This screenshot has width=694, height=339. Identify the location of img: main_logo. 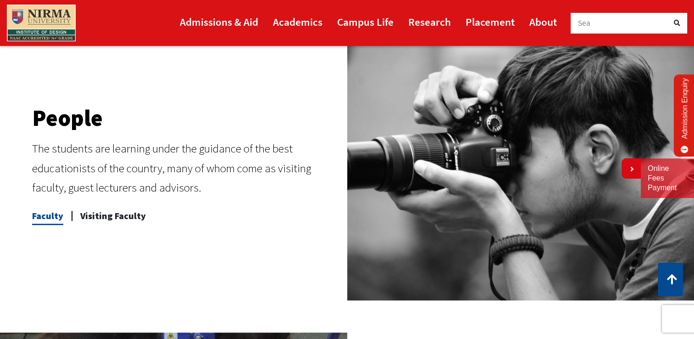
(41, 23).